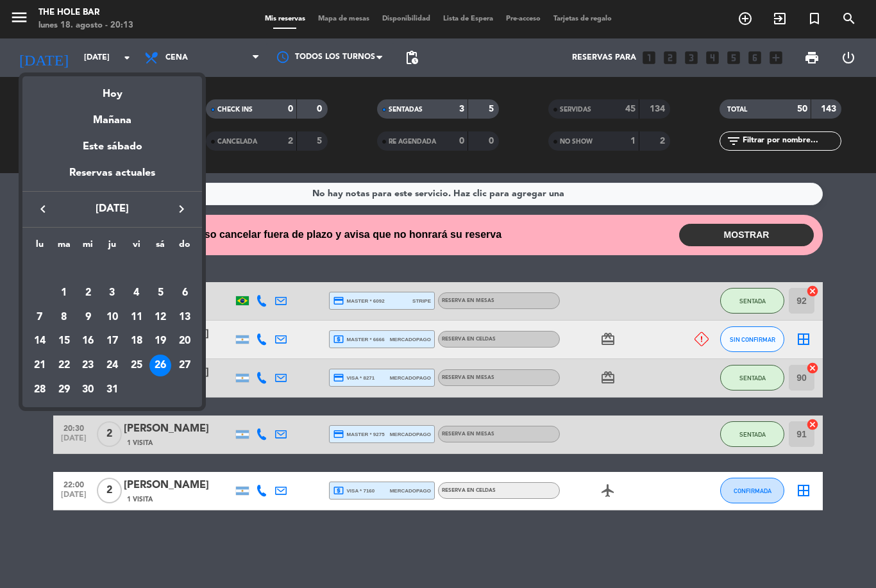 Image resolution: width=876 pixels, height=588 pixels. Describe the element at coordinates (113, 247) in the screenshot. I see `th: jueves` at that location.